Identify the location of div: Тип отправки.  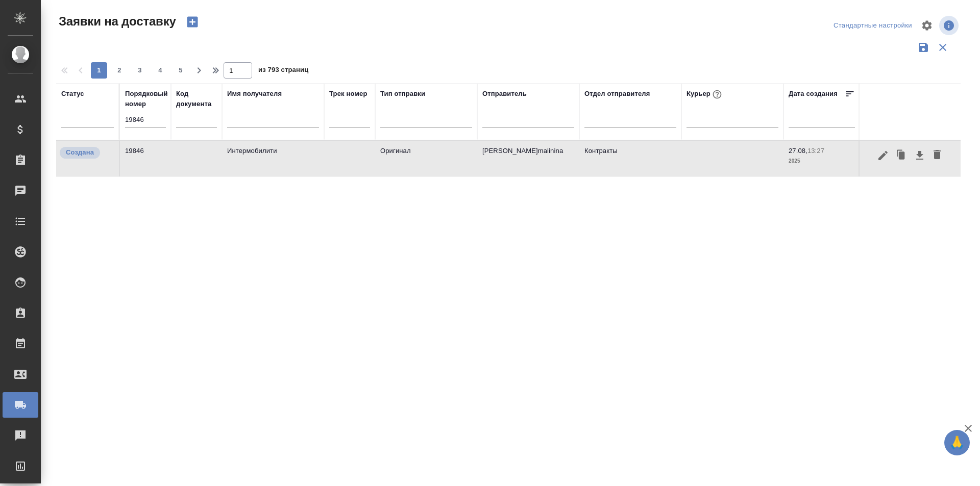
(403, 94).